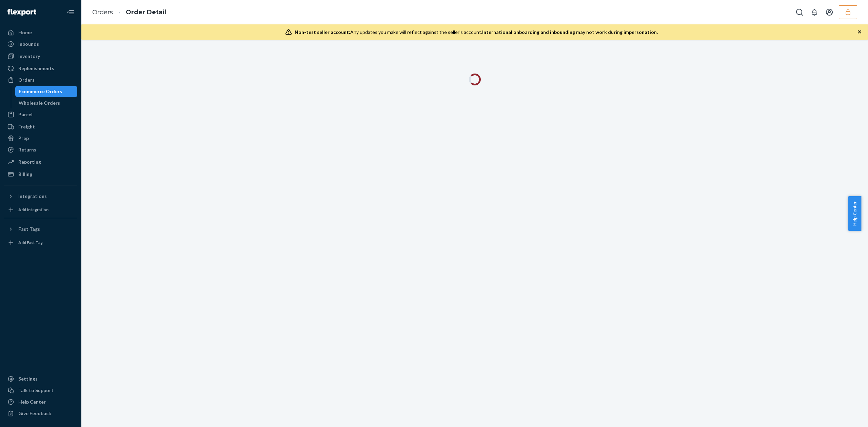 The height and width of the screenshot is (427, 868). What do you see at coordinates (130, 12) in the screenshot?
I see `ol: breadcrumbs` at bounding box center [130, 12].